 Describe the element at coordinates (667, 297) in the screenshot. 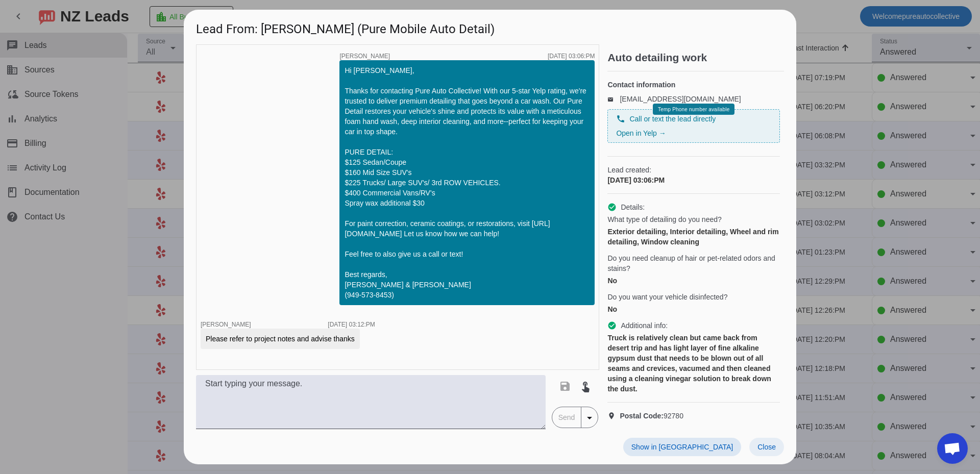

I see `span: Do you want your vehicle disinfected?` at that location.